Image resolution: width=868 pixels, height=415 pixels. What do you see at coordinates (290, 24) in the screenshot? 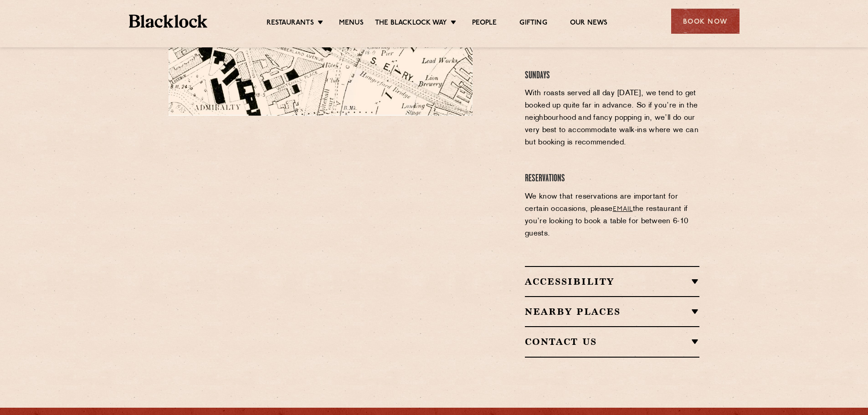
I see `a: Restaurants` at bounding box center [290, 24].